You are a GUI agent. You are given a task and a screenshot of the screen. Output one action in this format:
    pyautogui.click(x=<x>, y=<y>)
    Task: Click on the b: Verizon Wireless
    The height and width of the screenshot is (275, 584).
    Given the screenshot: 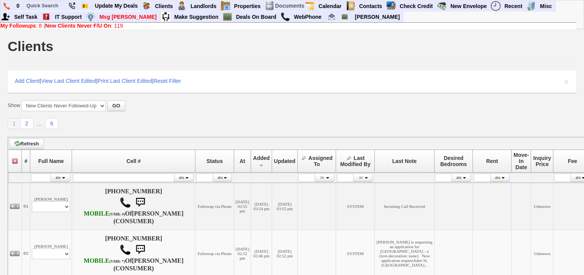 What is the action you would take?
    pyautogui.click(x=105, y=260)
    